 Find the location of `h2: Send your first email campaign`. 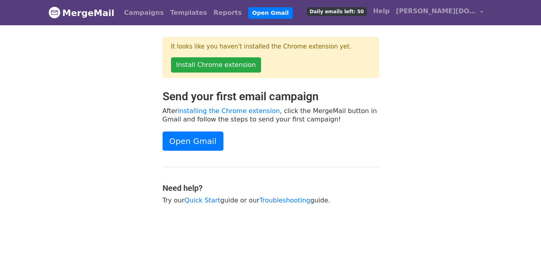

h2: Send your first email campaign is located at coordinates (271, 96).